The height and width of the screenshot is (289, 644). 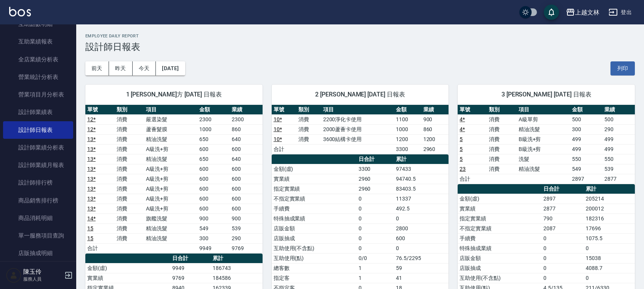 What do you see at coordinates (543, 149) in the screenshot?
I see `td: B級洗+剪` at bounding box center [543, 149].